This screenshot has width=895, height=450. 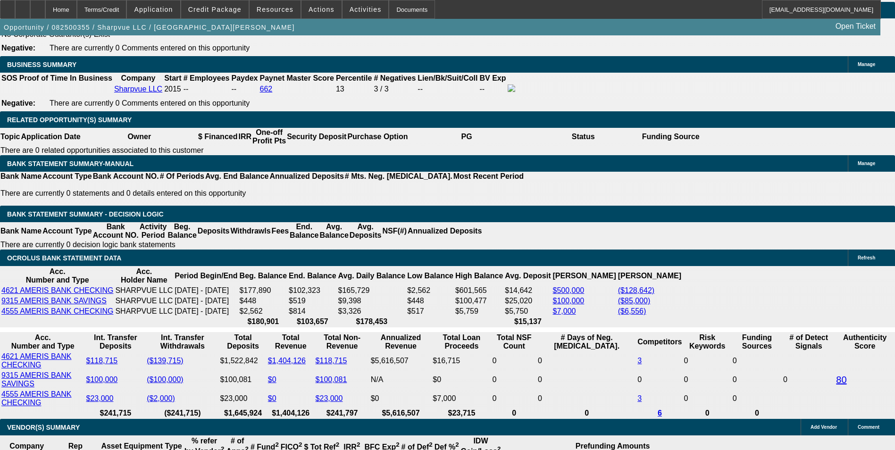 I want to click on a: 662, so click(x=266, y=89).